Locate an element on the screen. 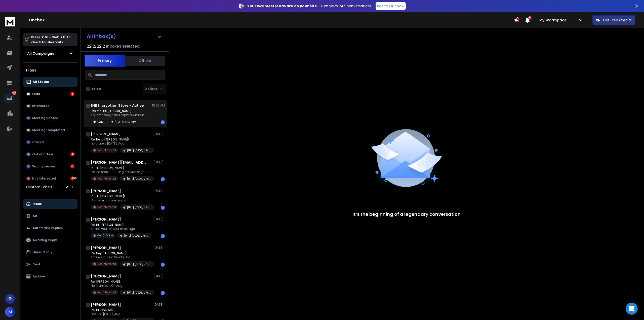 This screenshot has width=644, height=320. button: All Inbox(s) is located at coordinates (124, 37).